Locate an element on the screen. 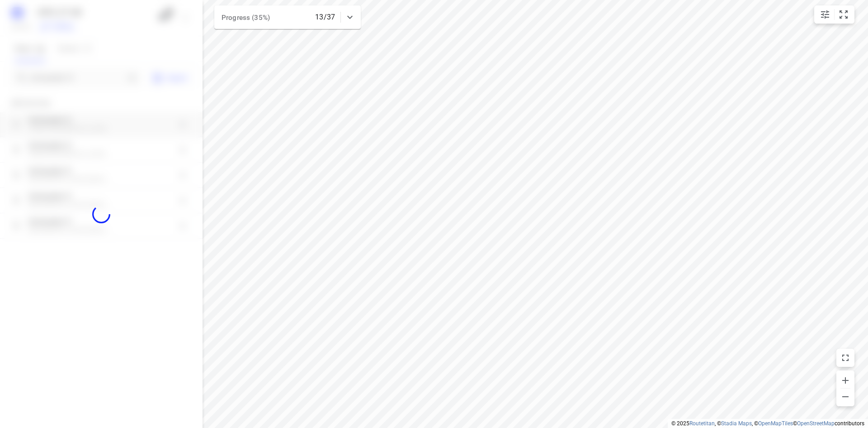 This screenshot has width=868, height=428. a: Stadia Maps is located at coordinates (737, 423).